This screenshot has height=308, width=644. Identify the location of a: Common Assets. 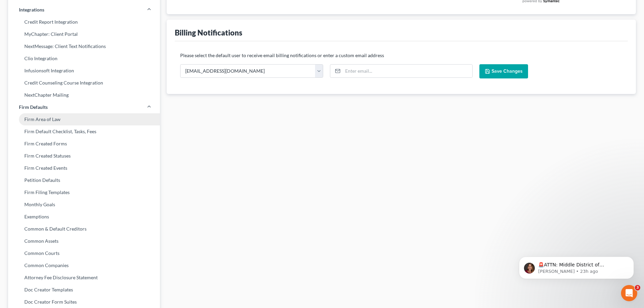
(84, 241).